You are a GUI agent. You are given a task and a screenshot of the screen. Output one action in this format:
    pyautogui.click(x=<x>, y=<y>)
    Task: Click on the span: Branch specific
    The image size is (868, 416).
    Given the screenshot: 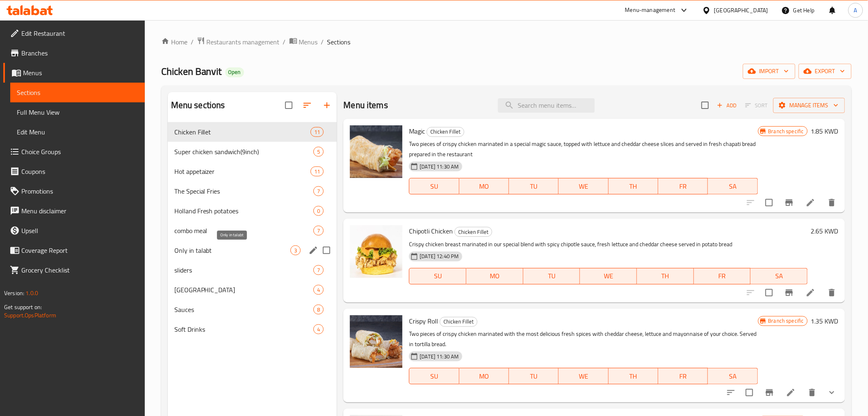 What is the action you would take?
    pyautogui.click(x=786, y=131)
    